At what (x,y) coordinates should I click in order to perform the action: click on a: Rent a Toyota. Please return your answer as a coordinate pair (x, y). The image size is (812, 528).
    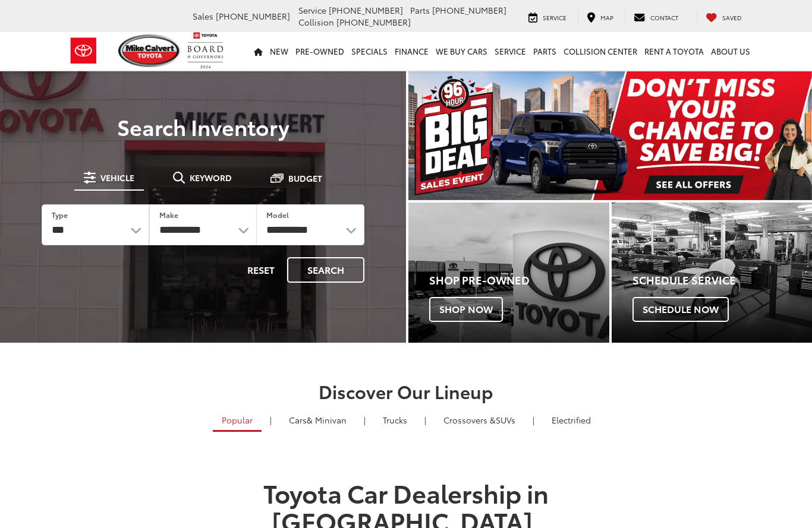
    Looking at the image, I should click on (673, 51).